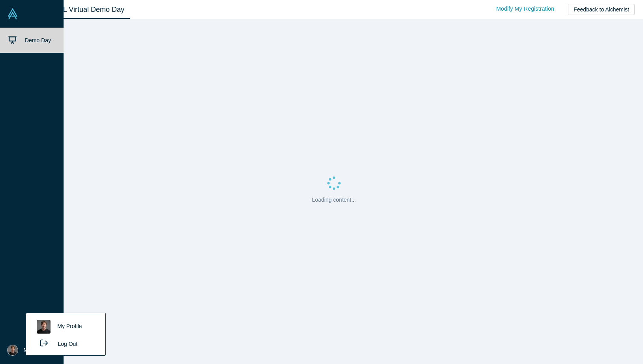  Describe the element at coordinates (601, 10) in the screenshot. I see `button: Feedback to Alchemist` at that location.